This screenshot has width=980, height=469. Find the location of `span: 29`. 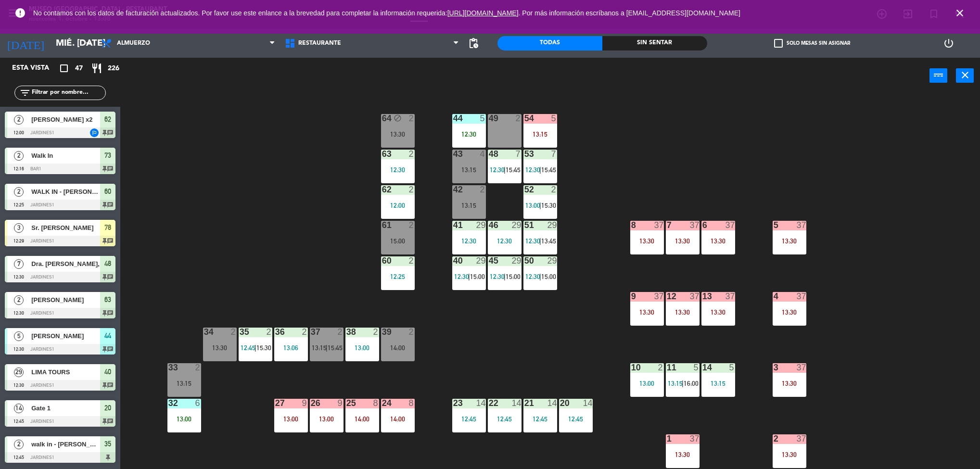

span: 29 is located at coordinates (18, 372).